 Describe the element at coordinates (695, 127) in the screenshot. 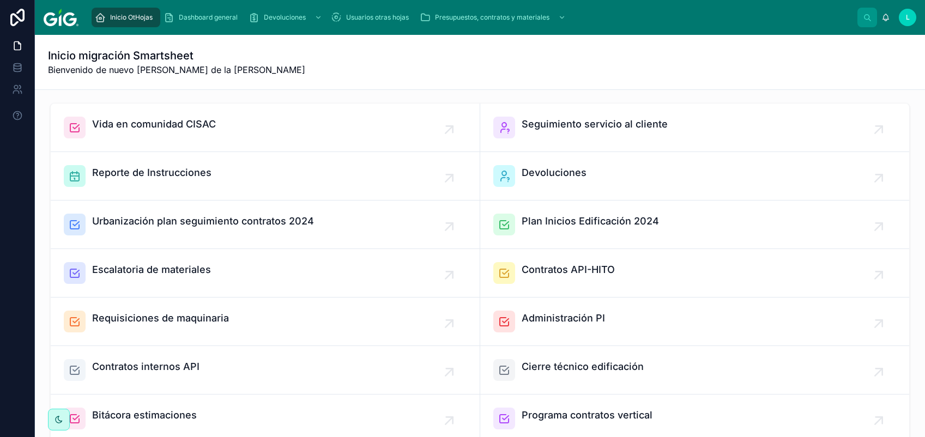

I see `a: Seguimiento servicio al cliente` at that location.